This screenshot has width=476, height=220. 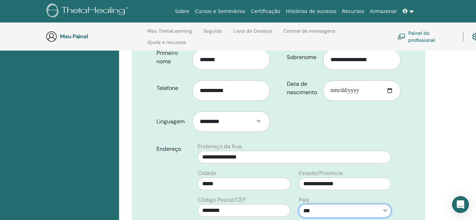 I want to click on font: Meu Painel, so click(x=74, y=36).